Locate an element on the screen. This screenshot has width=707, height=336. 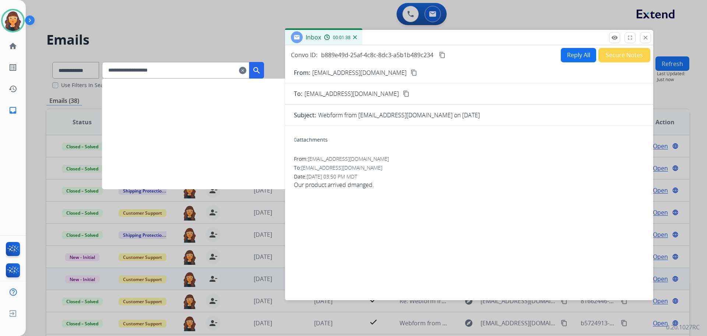
span: 0 is located at coordinates (295, 139).